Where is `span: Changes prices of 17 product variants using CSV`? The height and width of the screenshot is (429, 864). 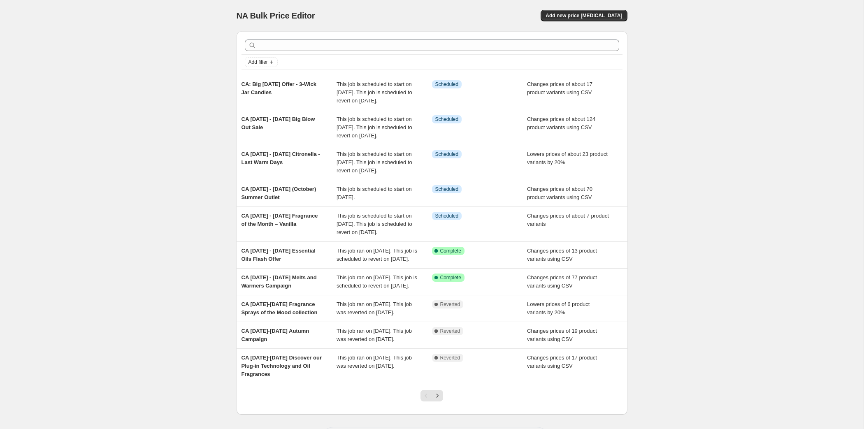
span: Changes prices of 17 product variants using CSV is located at coordinates (562, 362).